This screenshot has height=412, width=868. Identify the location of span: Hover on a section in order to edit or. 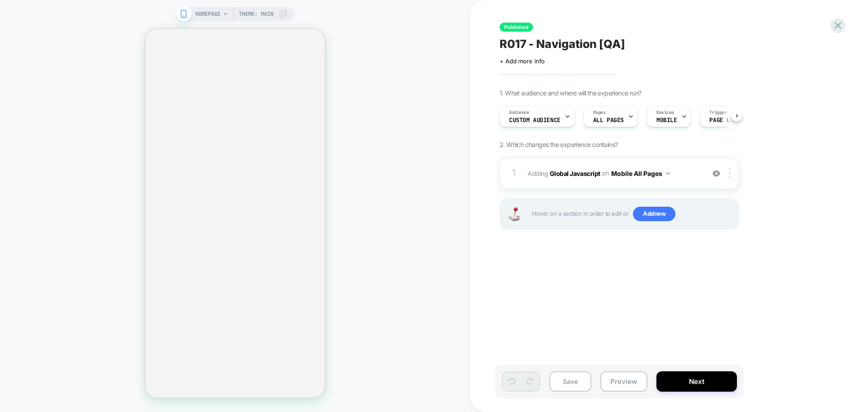
(633, 214).